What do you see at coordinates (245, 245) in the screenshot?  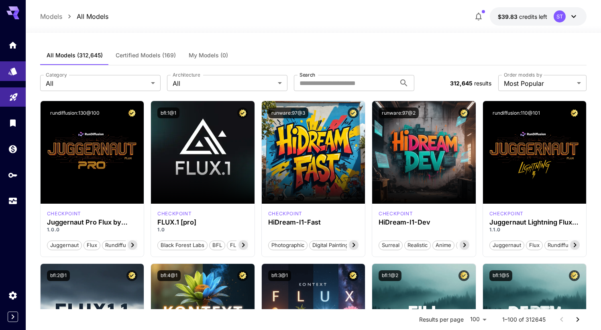 I see `button: FLUX.1 [pro]` at bounding box center [245, 245].